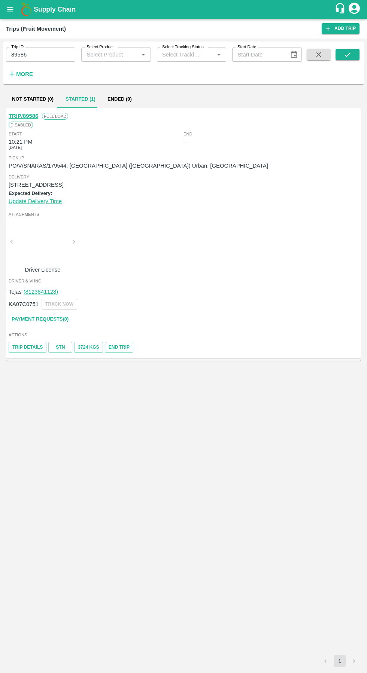 The image size is (367, 673). I want to click on button: Choose date, so click(294, 55).